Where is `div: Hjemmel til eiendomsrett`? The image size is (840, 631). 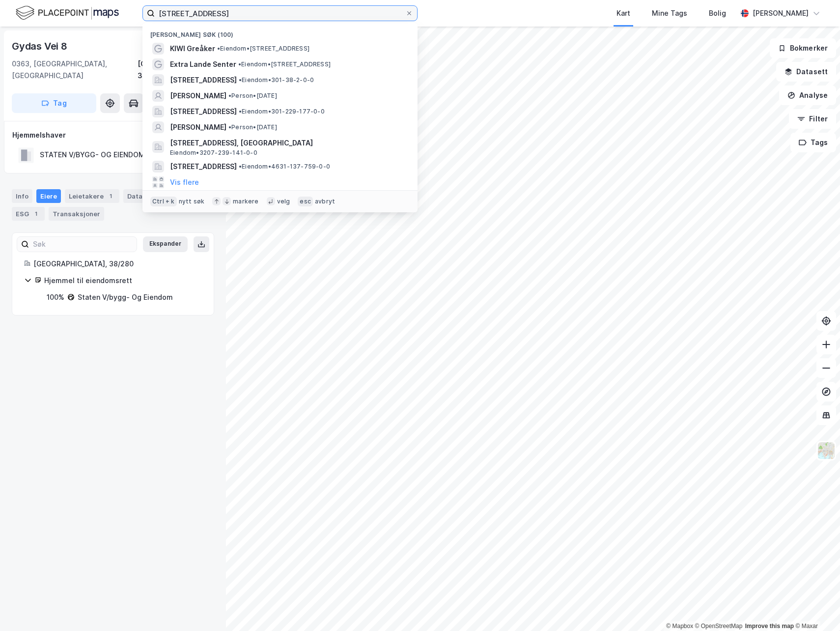
div: Hjemmel til eiendomsrett is located at coordinates (123, 280).